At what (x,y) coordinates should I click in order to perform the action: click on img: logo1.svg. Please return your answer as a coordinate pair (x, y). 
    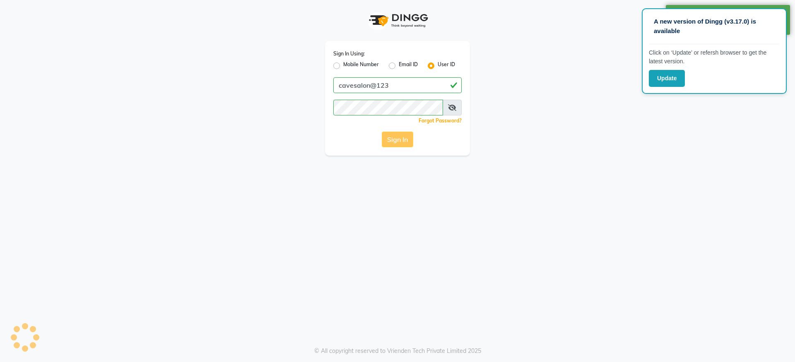
    Looking at the image, I should click on (397, 20).